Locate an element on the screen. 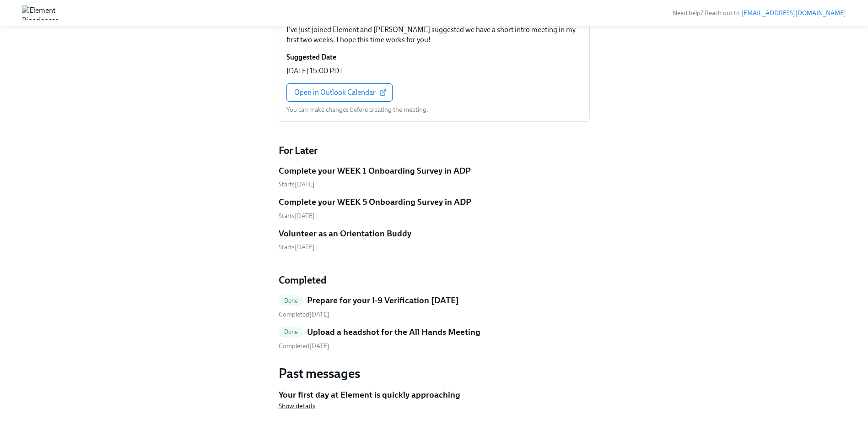  h5: Complete your WEEK 5 Onboarding Survey in ADP is located at coordinates (375, 202).